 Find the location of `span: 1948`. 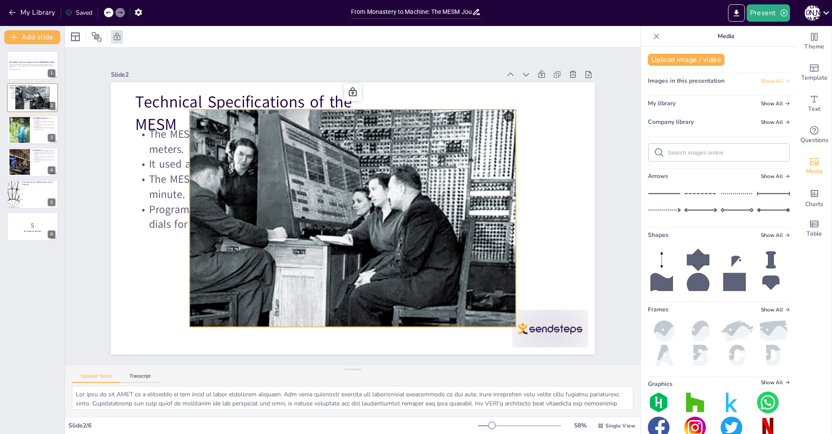

span: 1948 is located at coordinates (39, 188).